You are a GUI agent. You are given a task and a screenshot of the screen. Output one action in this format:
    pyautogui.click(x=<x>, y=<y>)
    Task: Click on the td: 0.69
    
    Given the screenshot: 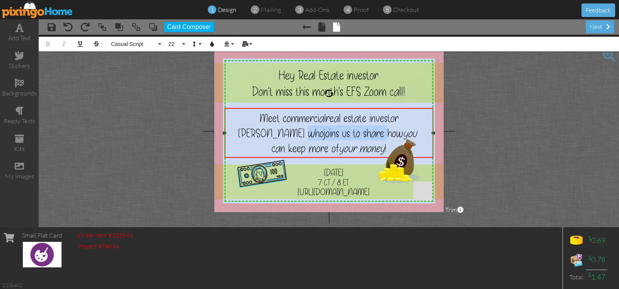 What is the action you would take?
    pyautogui.click(x=596, y=241)
    